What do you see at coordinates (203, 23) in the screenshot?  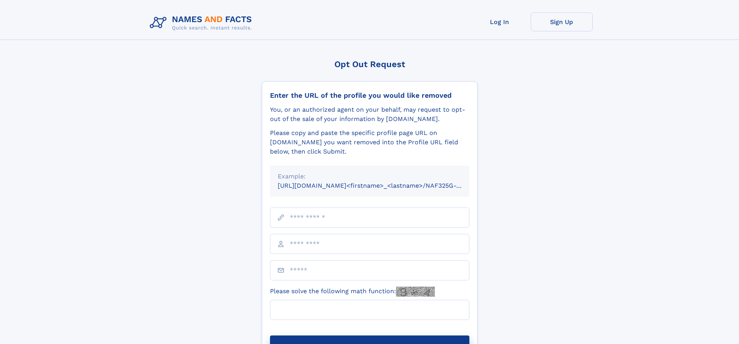 I see `img: Logo Names and Facts` at bounding box center [203, 23].